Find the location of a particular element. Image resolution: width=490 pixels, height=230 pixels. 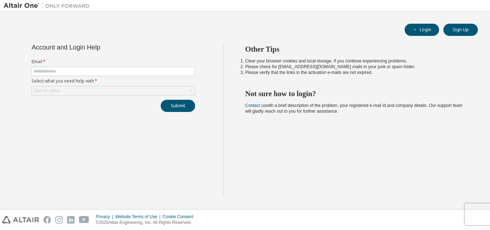

button: Submit is located at coordinates (178, 106).